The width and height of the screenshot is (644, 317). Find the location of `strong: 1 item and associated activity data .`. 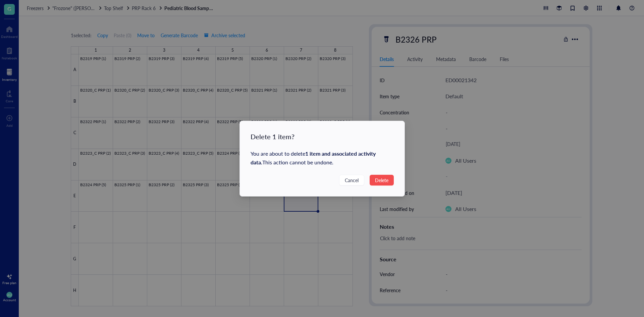

strong: 1 item and associated activity data . is located at coordinates (313, 157).